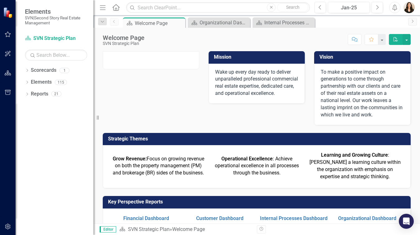 Image resolution: width=420 pixels, height=235 pixels. Describe the element at coordinates (349, 7) in the screenshot. I see `button: Jan-25` at that location.